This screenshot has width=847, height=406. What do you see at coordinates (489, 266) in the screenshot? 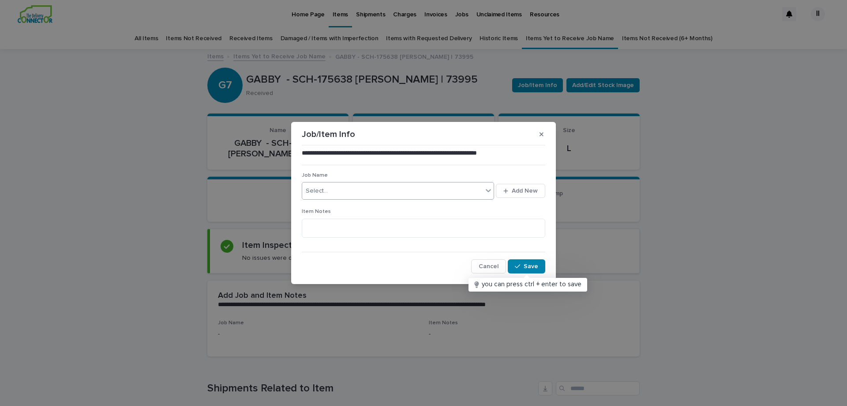
I see `button: Cancel` at bounding box center [489, 266].